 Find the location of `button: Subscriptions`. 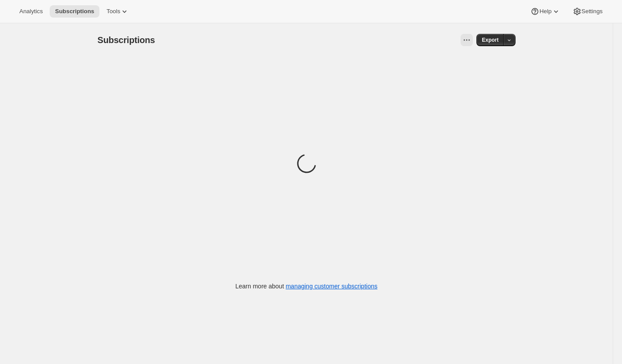

button: Subscriptions is located at coordinates (74, 12).